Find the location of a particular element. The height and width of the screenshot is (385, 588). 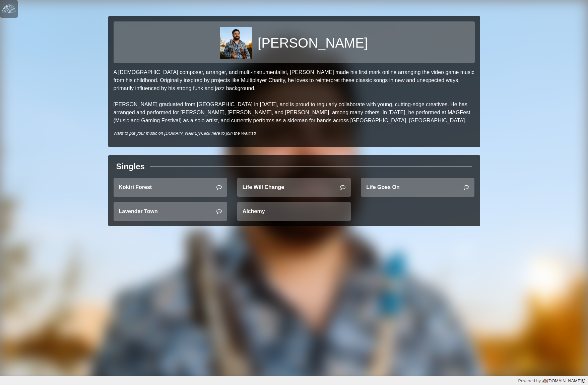

a: Life Will Change is located at coordinates (294, 187).